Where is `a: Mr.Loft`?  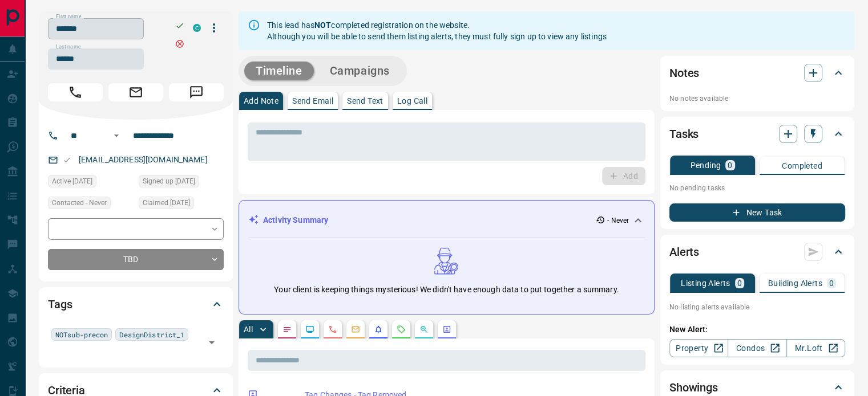 a: Mr.Loft is located at coordinates (816, 348).